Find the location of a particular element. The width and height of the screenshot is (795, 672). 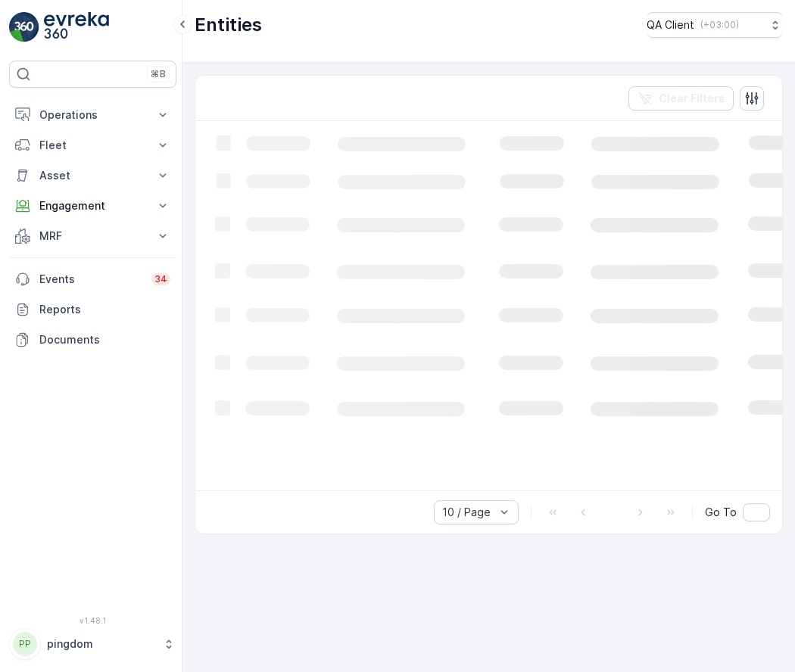

a: Documents is located at coordinates (93, 340).